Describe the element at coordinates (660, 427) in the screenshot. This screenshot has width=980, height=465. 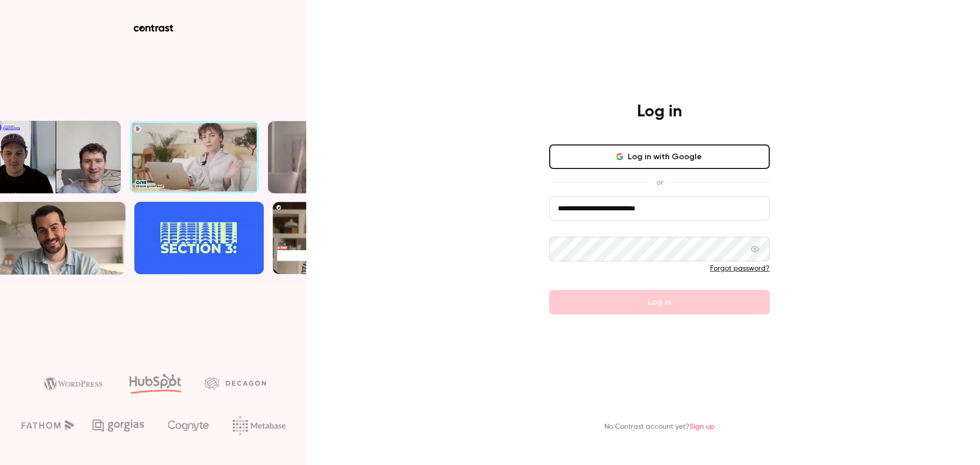
I see `p: No Contrast account yet?` at that location.